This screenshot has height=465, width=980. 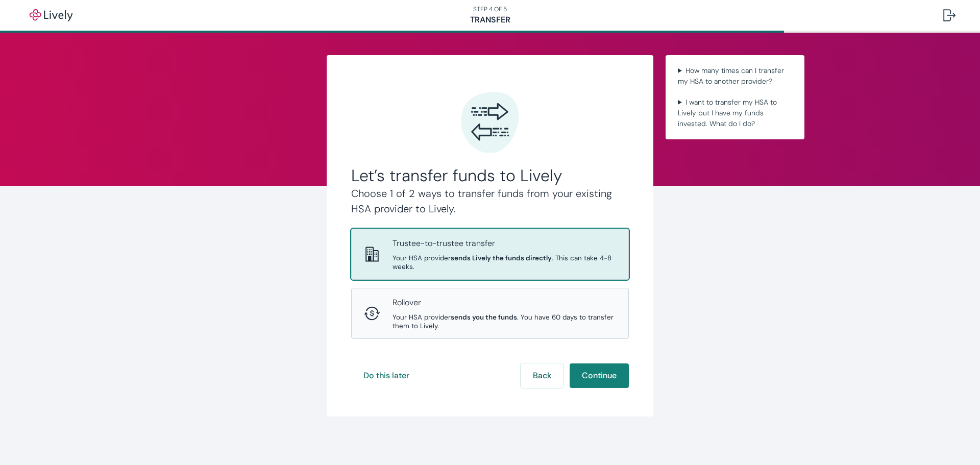 What do you see at coordinates (386, 376) in the screenshot?
I see `button: Do this later` at bounding box center [386, 376].